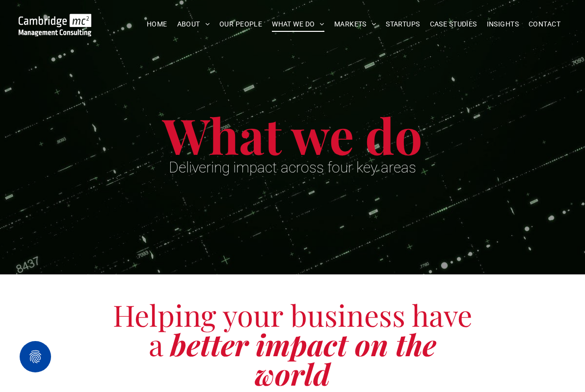 This screenshot has width=585, height=392. I want to click on a: CASE STUDIES, so click(453, 24).